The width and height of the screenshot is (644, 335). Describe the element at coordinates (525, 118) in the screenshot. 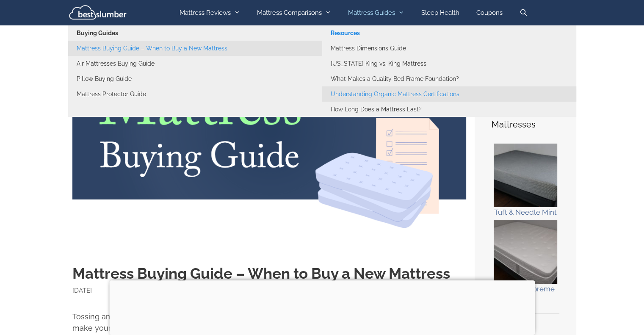

I see `h4: Best New Mattresses` at that location.